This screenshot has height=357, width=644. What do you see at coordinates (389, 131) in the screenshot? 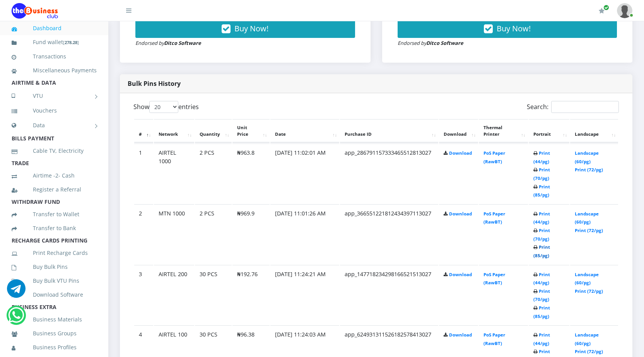
I see `th: Purchase ID: activate to sort column ascending` at bounding box center [389, 131].